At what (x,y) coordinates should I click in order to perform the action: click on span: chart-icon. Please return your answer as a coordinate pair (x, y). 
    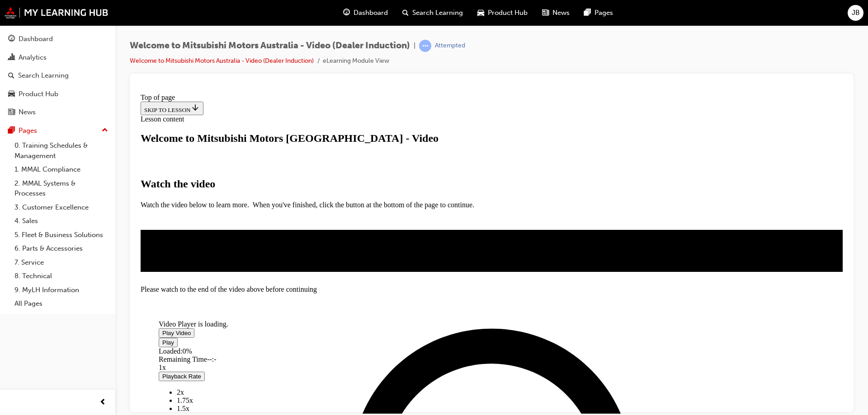
    Looking at the image, I should click on (11, 58).